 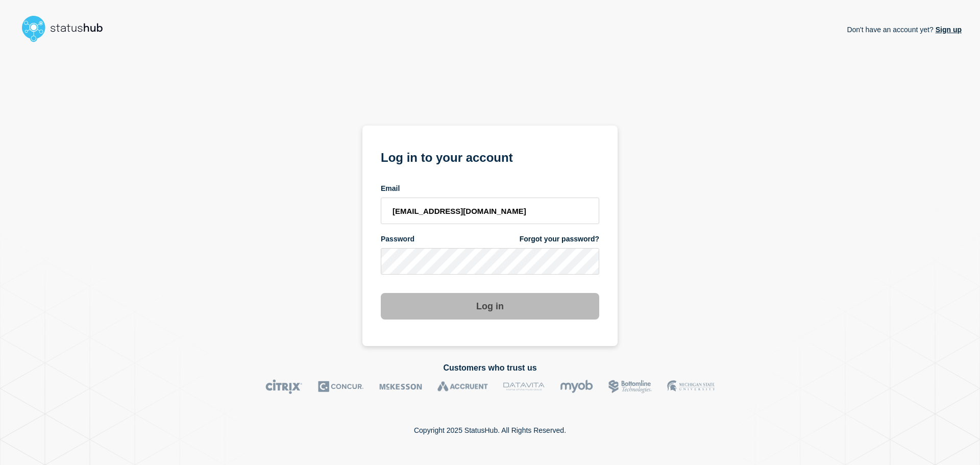 What do you see at coordinates (490, 211) in the screenshot?
I see `input: email input` at bounding box center [490, 211].